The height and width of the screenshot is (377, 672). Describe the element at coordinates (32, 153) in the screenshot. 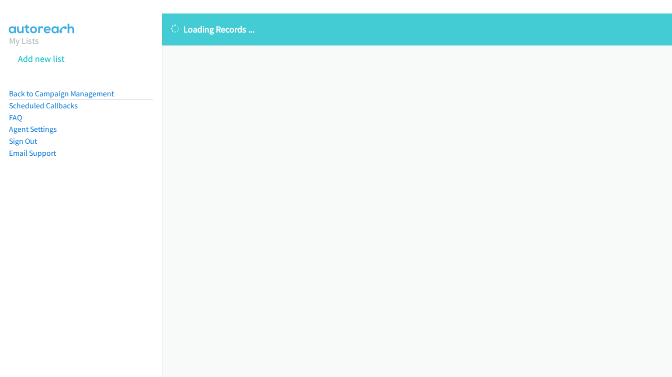

I see `a: Email Support` at that location.